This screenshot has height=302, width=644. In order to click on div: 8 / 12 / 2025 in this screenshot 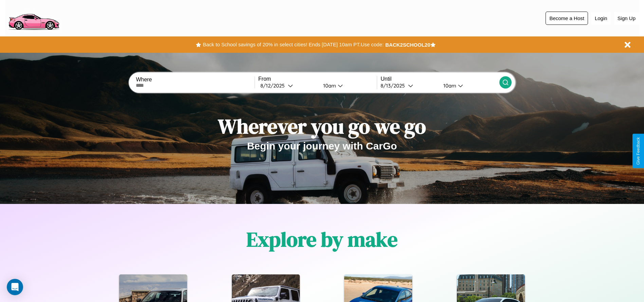, I will do `click(274, 85)`.